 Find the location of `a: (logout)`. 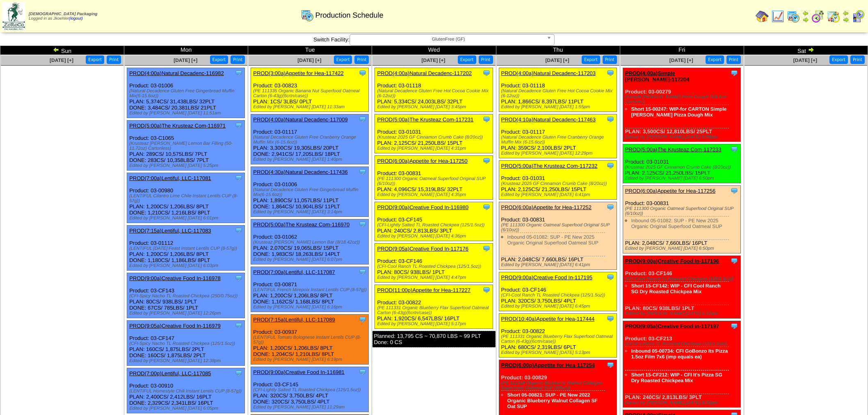

a: (logout) is located at coordinates (76, 19).